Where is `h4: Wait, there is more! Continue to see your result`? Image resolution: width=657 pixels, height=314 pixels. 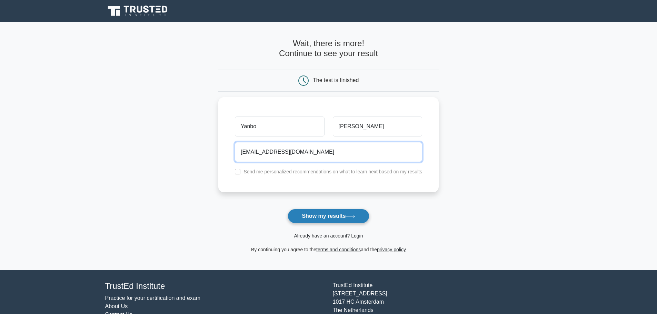 h4: Wait, there is more! Continue to see your result is located at coordinates (328, 49).